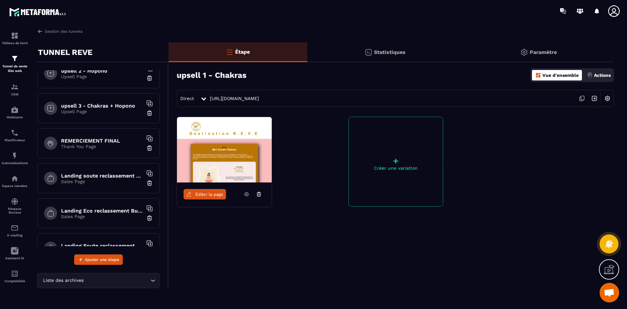  Describe the element at coordinates (102, 140) in the screenshot. I see `h6: REMERCIEMENT FINAL` at that location.